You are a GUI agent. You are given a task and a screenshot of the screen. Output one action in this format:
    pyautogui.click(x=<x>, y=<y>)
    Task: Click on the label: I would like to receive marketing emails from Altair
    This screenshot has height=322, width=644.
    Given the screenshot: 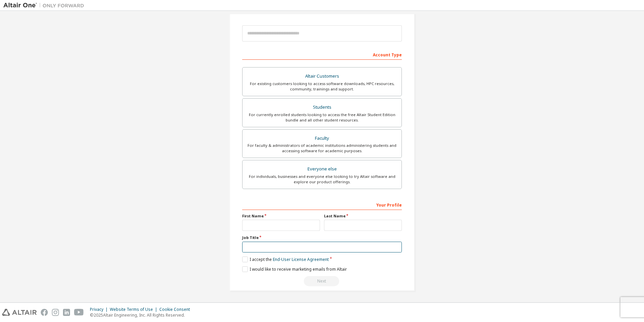 What is the action you would take?
    pyautogui.click(x=295, y=269)
    